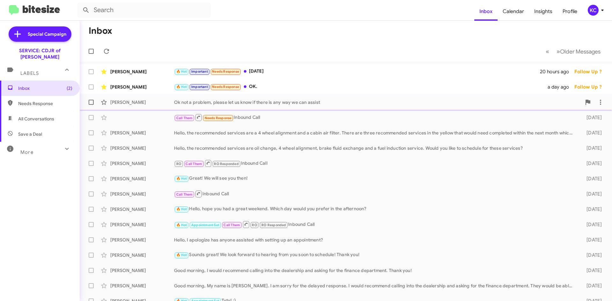  I want to click on div: Great! We will see you then!, so click(375, 178).